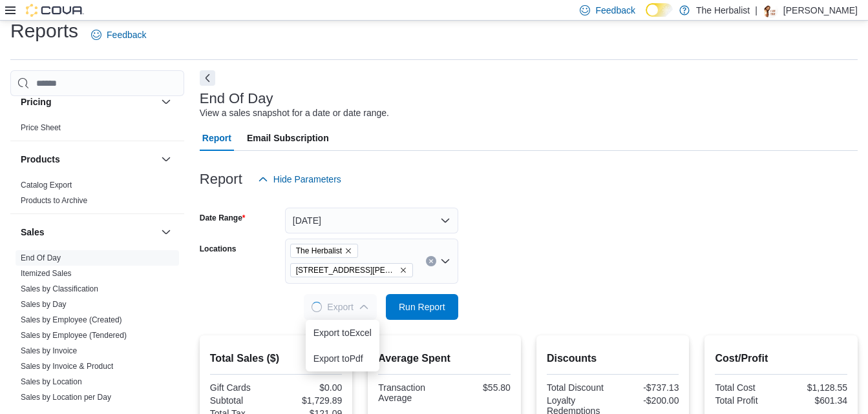  What do you see at coordinates (96, 196) in the screenshot?
I see `div: Products` at bounding box center [96, 196].